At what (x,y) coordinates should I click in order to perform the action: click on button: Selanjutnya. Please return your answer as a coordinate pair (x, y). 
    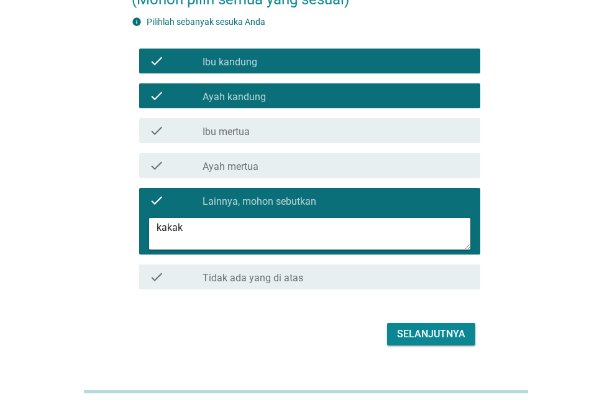
    Looking at the image, I should click on (431, 334).